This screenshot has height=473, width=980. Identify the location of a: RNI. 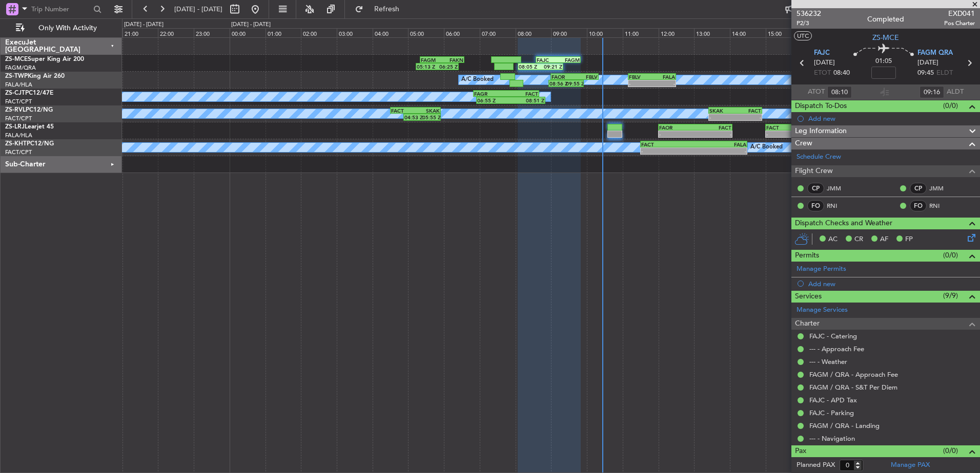
(838, 206).